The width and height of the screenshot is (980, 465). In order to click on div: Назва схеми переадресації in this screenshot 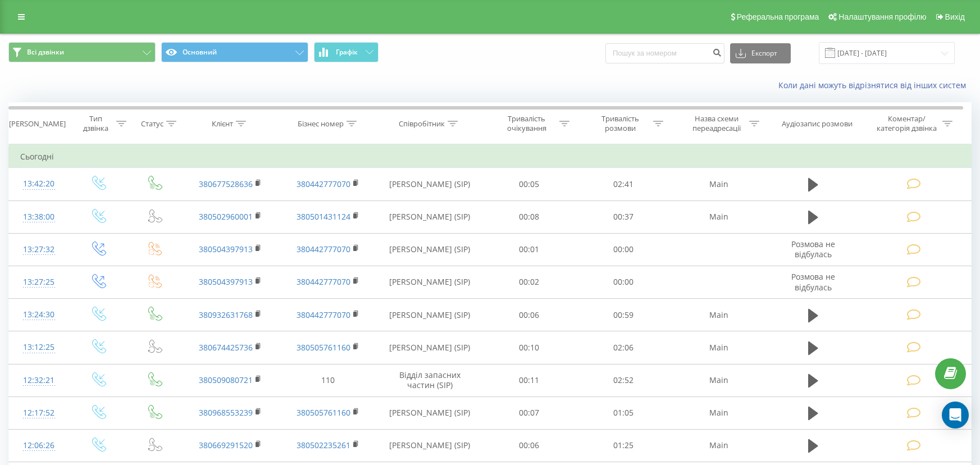, I will do `click(716, 124)`.